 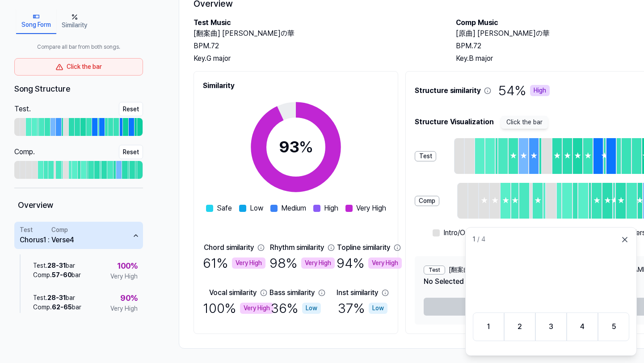 I want to click on div: Song Structure, so click(x=79, y=89).